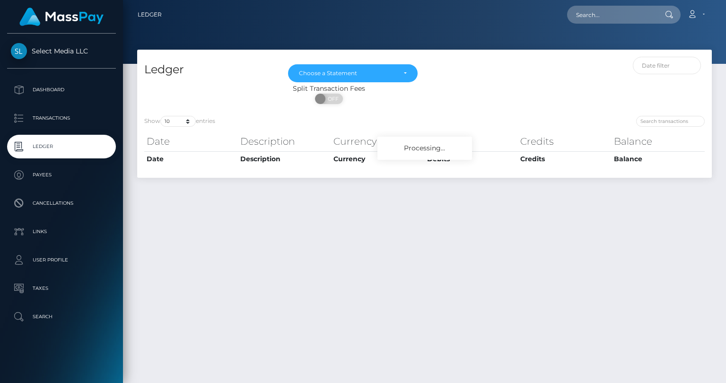  I want to click on p: Payees, so click(61, 175).